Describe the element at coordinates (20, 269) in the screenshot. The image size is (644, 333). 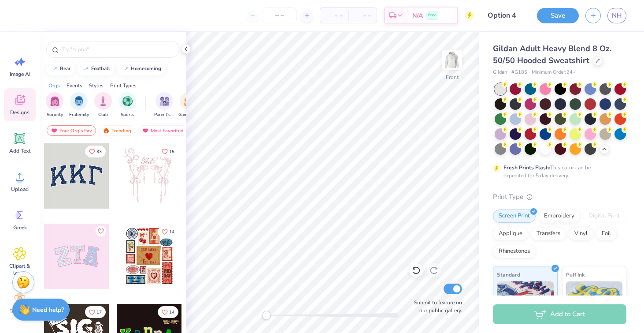
I see `span: Clipart & logos` at that location.